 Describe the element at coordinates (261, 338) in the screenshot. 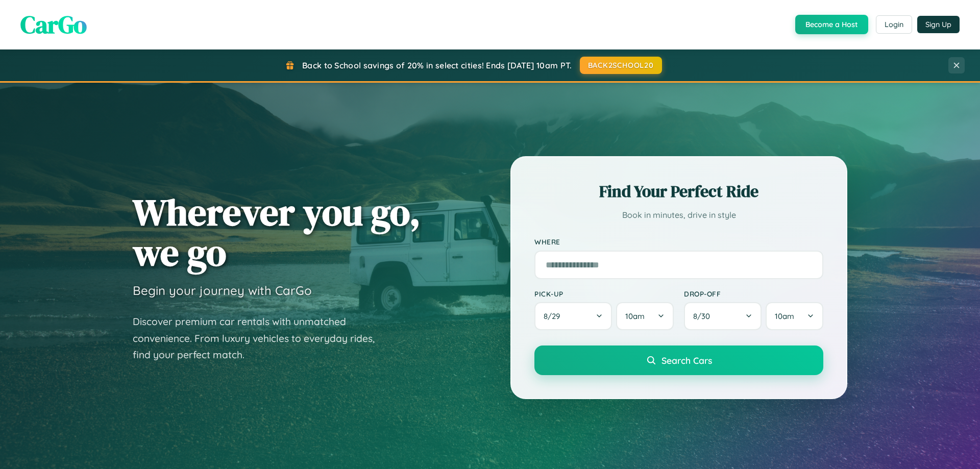

I see `p: Discover premium car rentals with unmatched convenience. From luxury vehicles to everyday rides, ...` at that location.